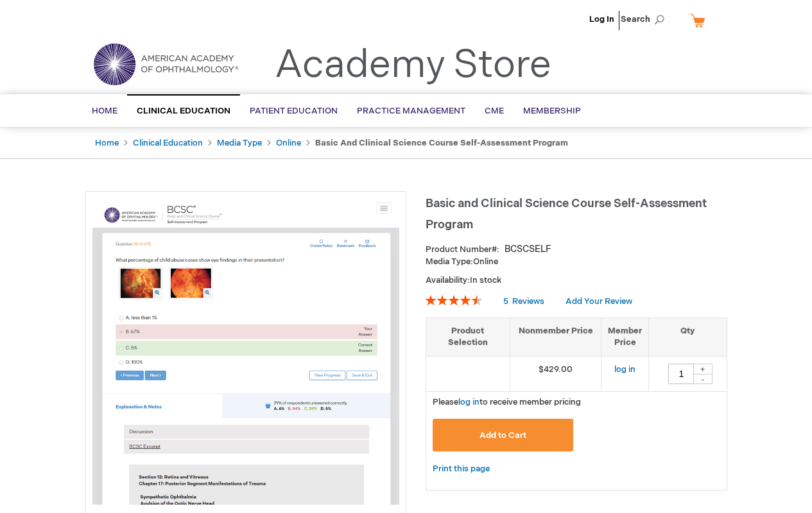 This screenshot has width=812, height=513. I want to click on a: Academy Store, so click(413, 65).